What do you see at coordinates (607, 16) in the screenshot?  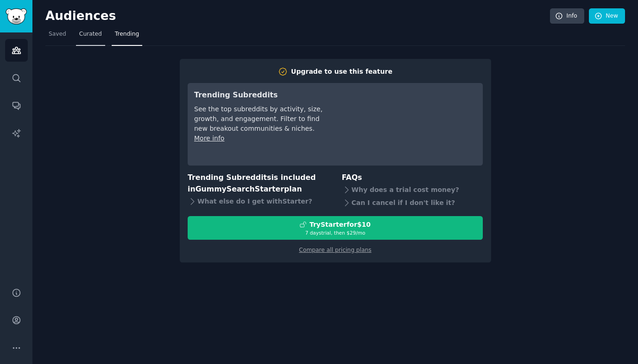 I see `a: New` at bounding box center [607, 16].